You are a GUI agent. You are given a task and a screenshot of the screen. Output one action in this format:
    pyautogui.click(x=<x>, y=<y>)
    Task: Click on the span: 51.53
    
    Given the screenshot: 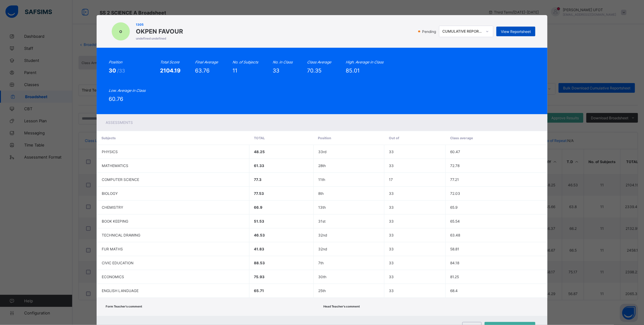 What is the action you would take?
    pyautogui.click(x=259, y=221)
    